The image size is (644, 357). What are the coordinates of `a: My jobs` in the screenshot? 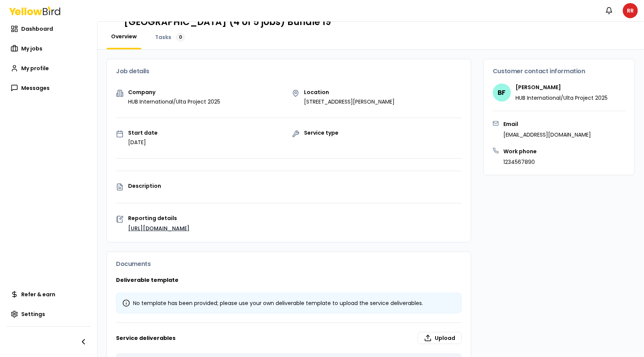 It's located at (49, 49).